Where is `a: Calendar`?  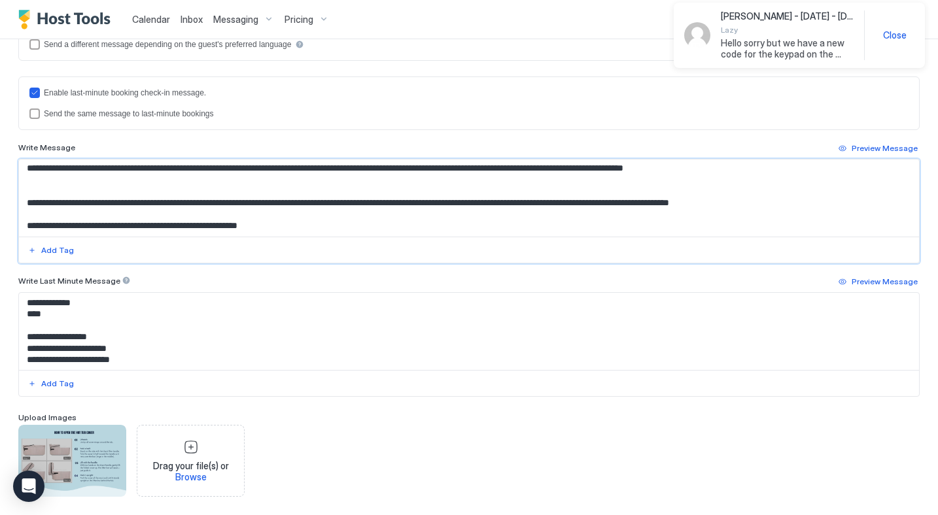 a: Calendar is located at coordinates (151, 19).